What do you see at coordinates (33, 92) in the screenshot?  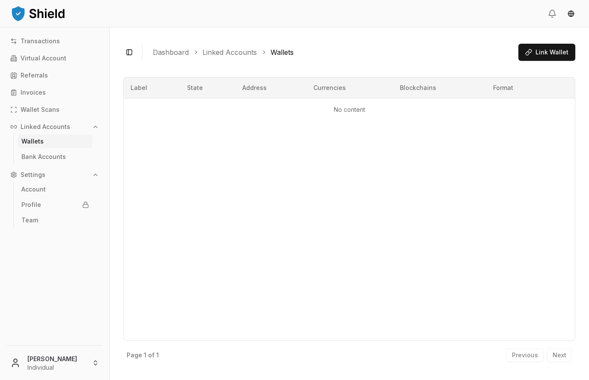 I see `p: Invoices` at bounding box center [33, 92].